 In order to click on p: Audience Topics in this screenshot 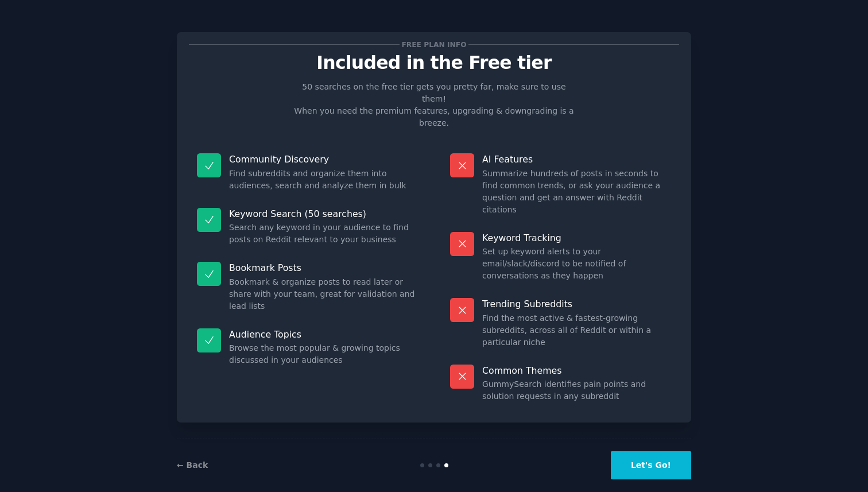, I will do `click(323, 334)`.